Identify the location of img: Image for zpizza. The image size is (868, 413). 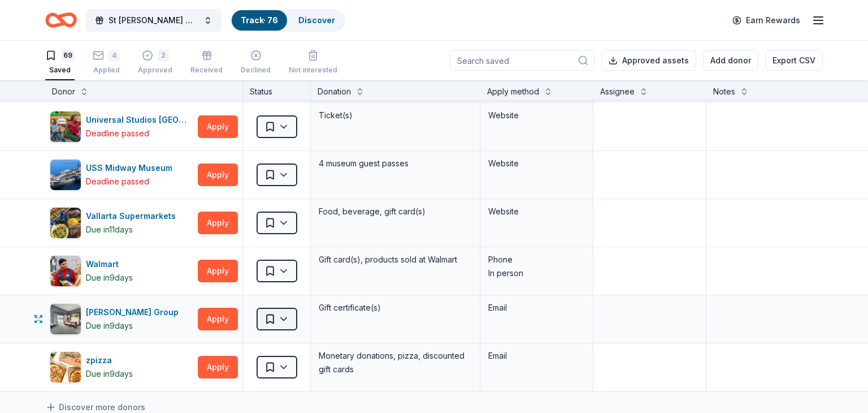
(66, 367).